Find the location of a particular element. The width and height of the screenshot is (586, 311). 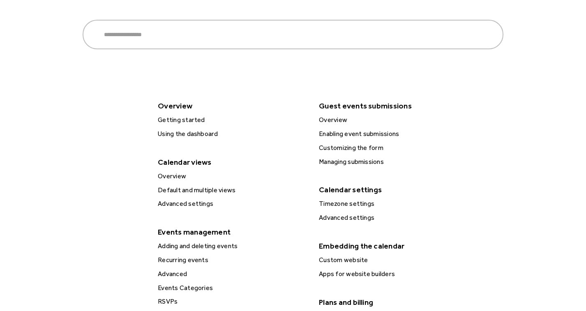

div: Default and multiple views is located at coordinates (232, 190).